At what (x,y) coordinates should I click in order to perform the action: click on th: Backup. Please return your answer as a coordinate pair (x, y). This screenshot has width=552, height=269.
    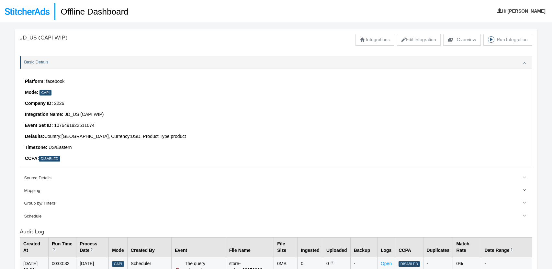
    Looking at the image, I should click on (363, 247).